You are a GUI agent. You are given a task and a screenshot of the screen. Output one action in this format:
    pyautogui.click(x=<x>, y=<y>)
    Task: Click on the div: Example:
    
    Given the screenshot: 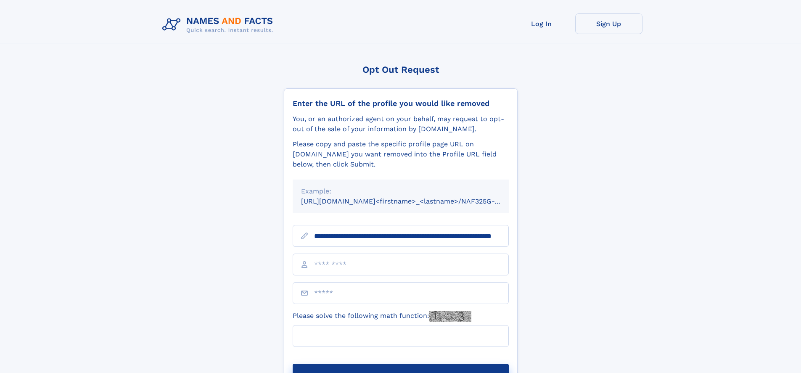 What is the action you would take?
    pyautogui.click(x=401, y=191)
    